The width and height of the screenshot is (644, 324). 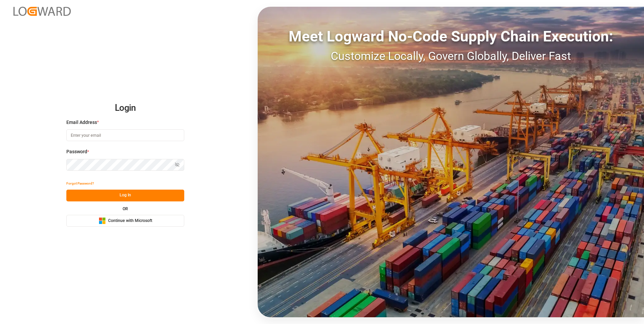 What do you see at coordinates (451, 56) in the screenshot?
I see `div: Customize Locally, Govern Globally, Deliver Fast` at bounding box center [451, 56].